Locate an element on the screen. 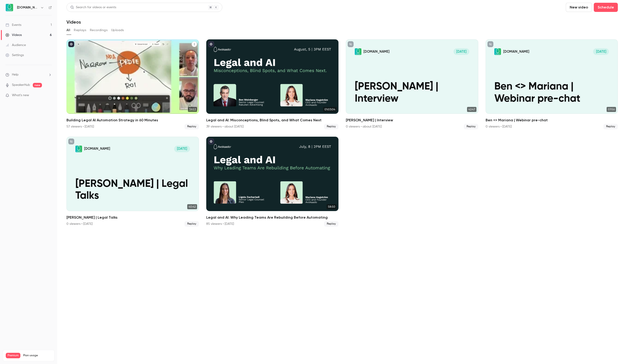 This screenshot has width=627, height=364. button: Schedule is located at coordinates (606, 7).